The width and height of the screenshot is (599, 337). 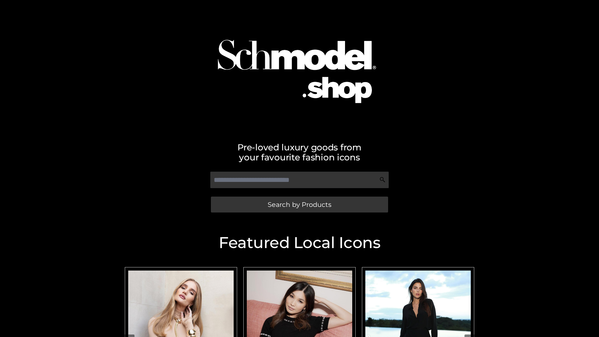 I want to click on h2: Pre-loved luxury goods from your favourite fashion icons, so click(x=299, y=152).